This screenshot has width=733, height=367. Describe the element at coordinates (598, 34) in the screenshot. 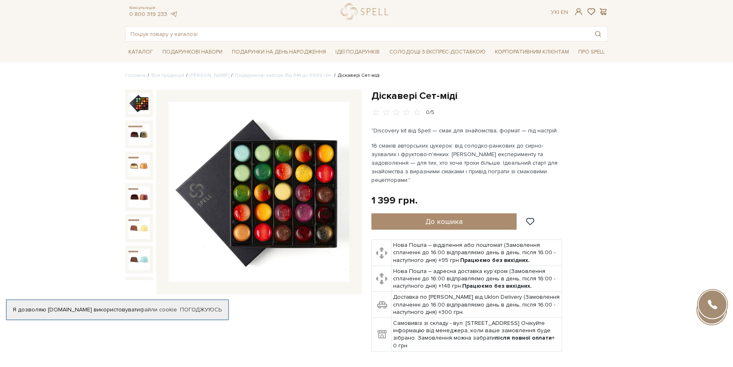

I see `button: Пошук товару у каталозі` at that location.